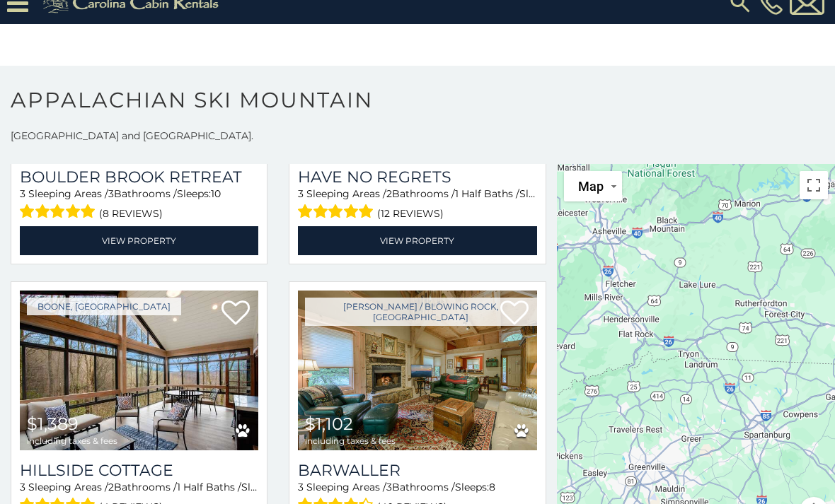  Describe the element at coordinates (417, 370) in the screenshot. I see `img: Barwaller` at that location.